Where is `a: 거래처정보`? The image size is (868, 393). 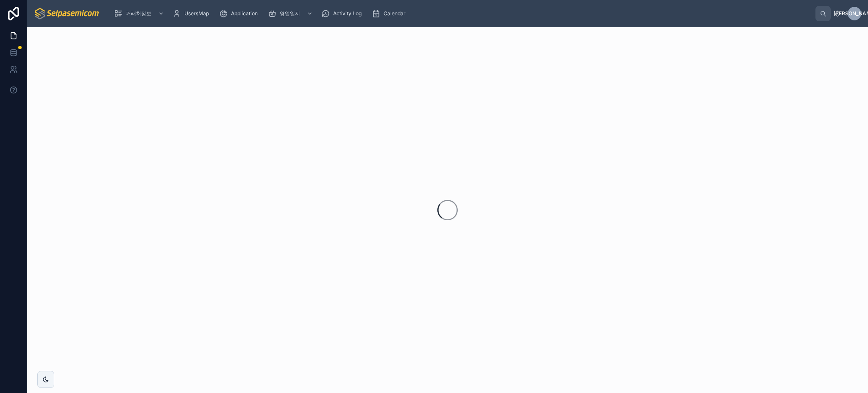
a: 거래처정보 is located at coordinates (140, 14).